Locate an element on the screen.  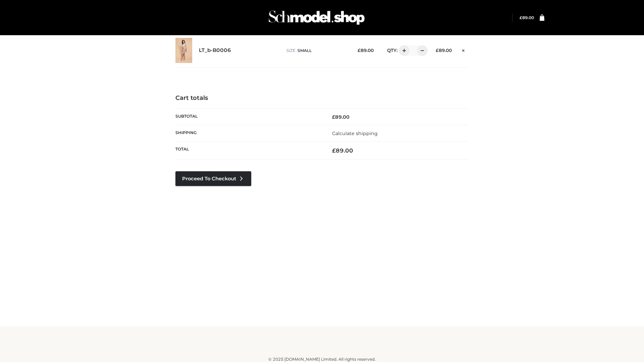
h4: Cart totals is located at coordinates (322, 98).